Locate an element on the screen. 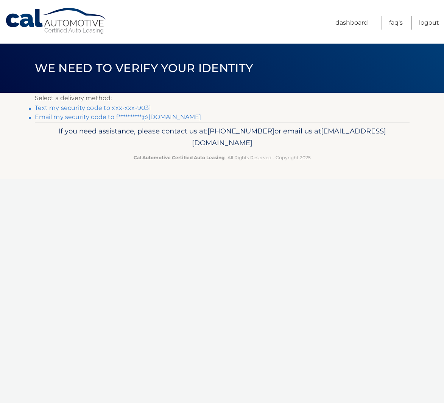 The width and height of the screenshot is (444, 403). a: Dashboard is located at coordinates (352, 23).